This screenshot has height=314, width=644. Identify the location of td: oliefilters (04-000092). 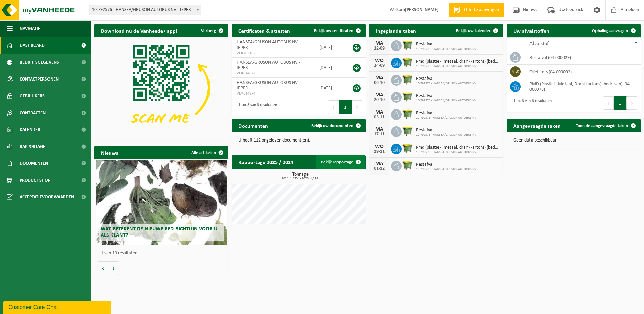
(582, 72).